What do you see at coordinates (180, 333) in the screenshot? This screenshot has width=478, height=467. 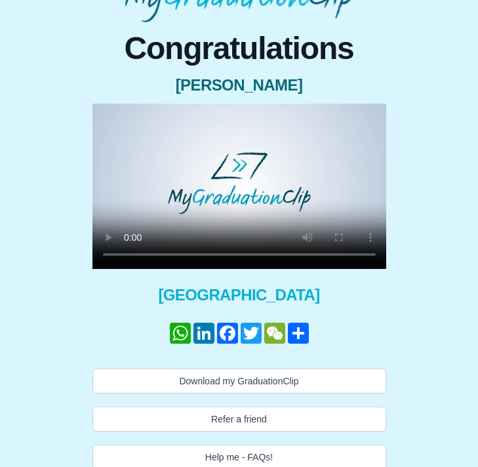 I see `a: WhatsApp` at bounding box center [180, 333].